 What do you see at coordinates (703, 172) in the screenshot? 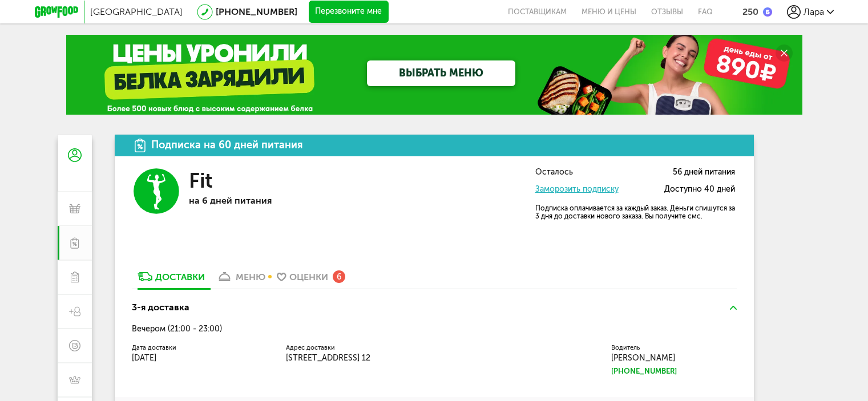
I see `span: 56 дней питания` at bounding box center [703, 172].